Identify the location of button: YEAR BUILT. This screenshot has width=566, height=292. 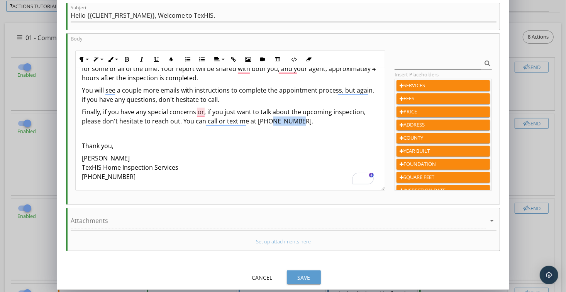
(443, 151).